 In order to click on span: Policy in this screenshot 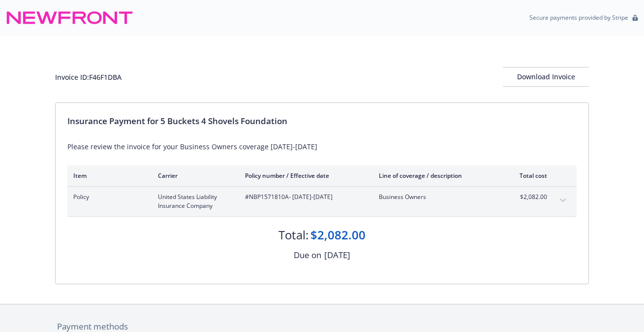, I will do `click(107, 197)`.